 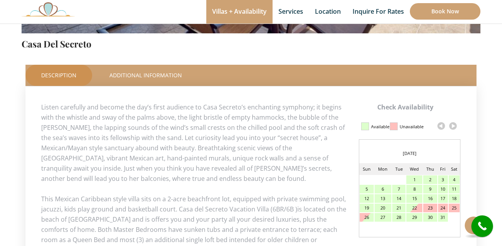 I want to click on div: 5, so click(x=367, y=189).